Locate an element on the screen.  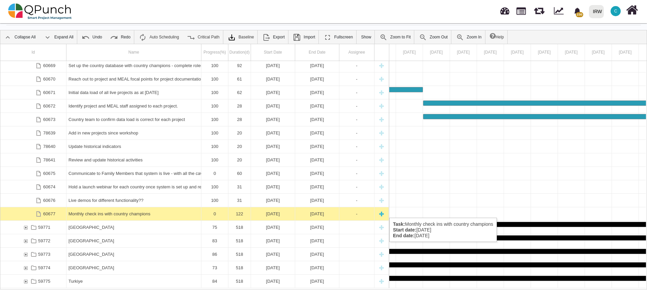
div: 60677 is located at coordinates (49, 214).